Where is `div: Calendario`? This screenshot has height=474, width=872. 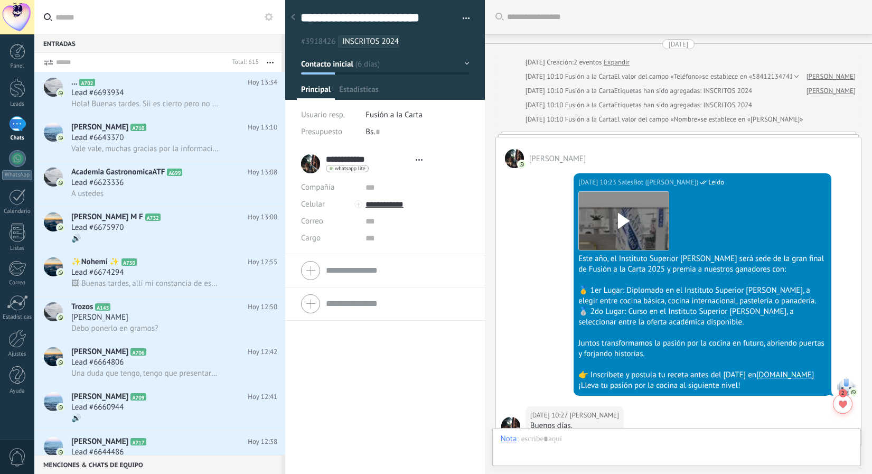 div: Calendario is located at coordinates (17, 211).